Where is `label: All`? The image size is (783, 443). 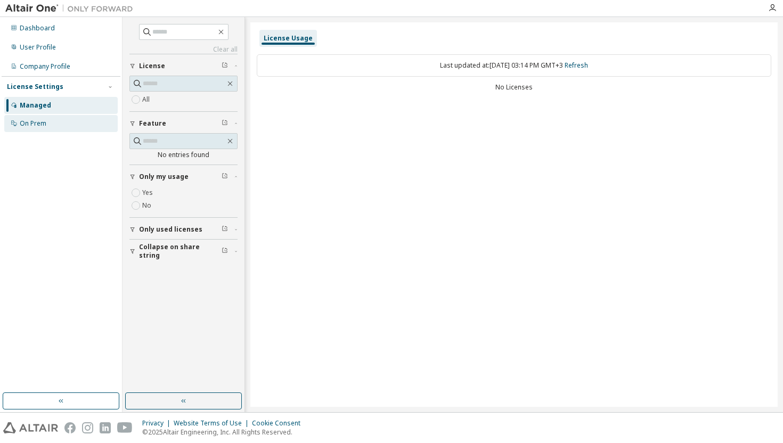 label: All is located at coordinates (147, 100).